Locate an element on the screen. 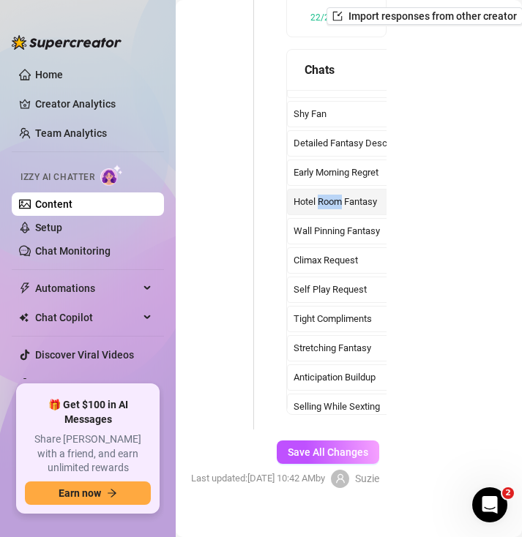 This screenshot has width=522, height=537. img: Chat Copilot is located at coordinates (23, 318).